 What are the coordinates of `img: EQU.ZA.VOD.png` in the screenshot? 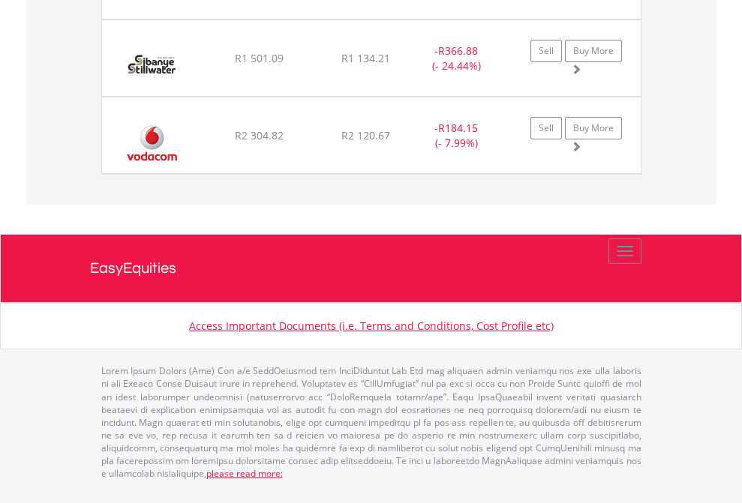 It's located at (151, 142).